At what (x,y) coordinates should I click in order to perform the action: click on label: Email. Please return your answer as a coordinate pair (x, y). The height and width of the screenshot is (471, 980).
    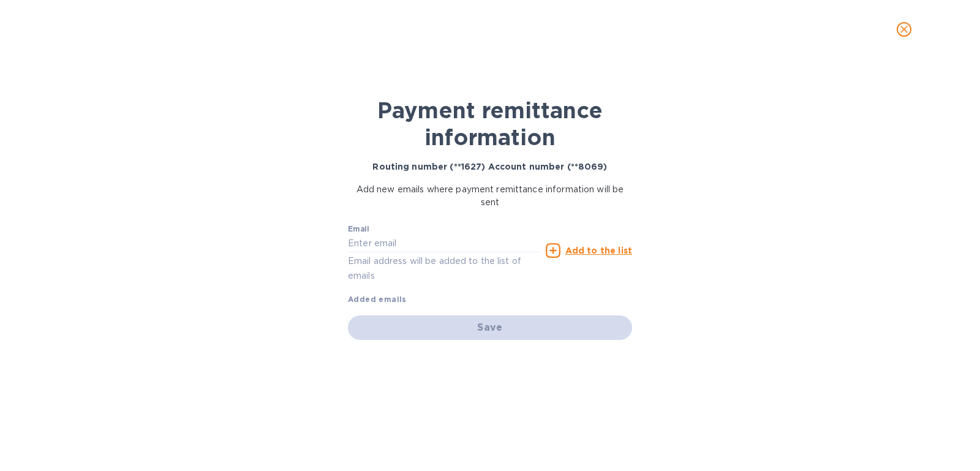
    Looking at the image, I should click on (358, 229).